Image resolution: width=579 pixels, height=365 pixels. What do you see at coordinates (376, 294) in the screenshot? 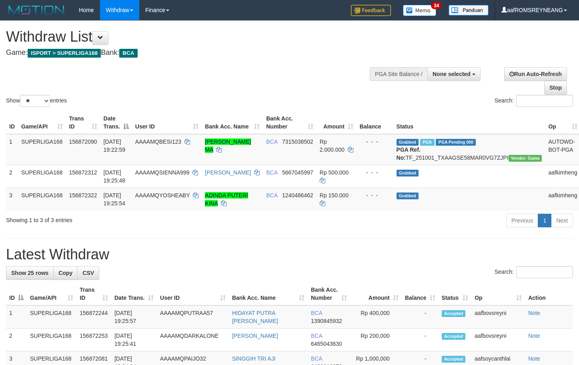
I see `th: Amount: activate to sort column ascending` at bounding box center [376, 294].